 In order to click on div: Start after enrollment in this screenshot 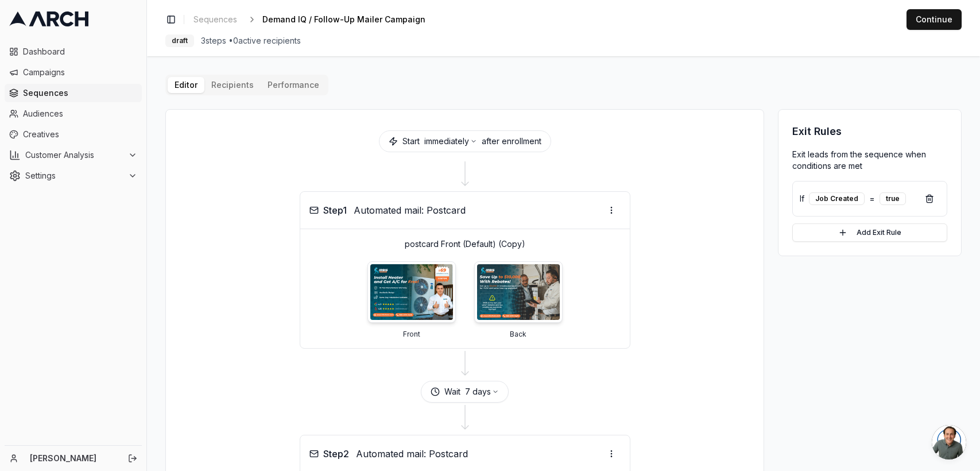, I will do `click(465, 141)`.